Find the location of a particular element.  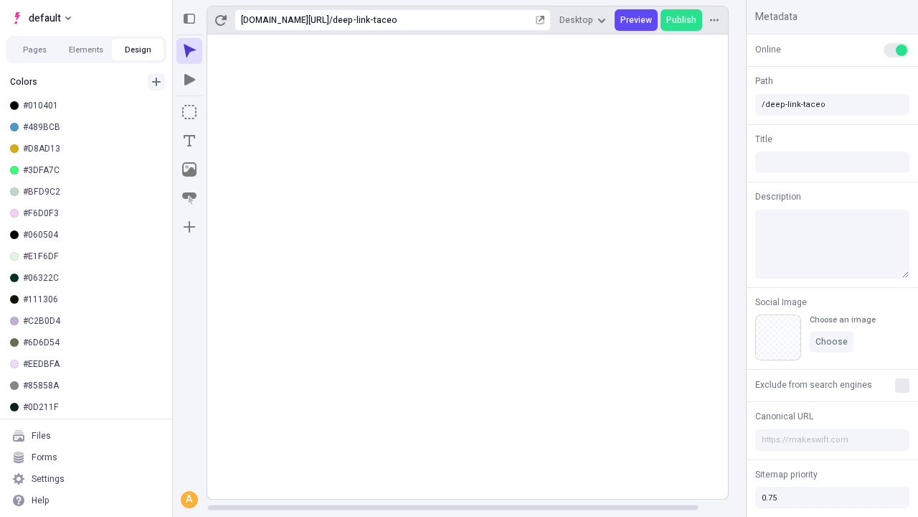

span: Exclude from search engines is located at coordinates (814, 385).